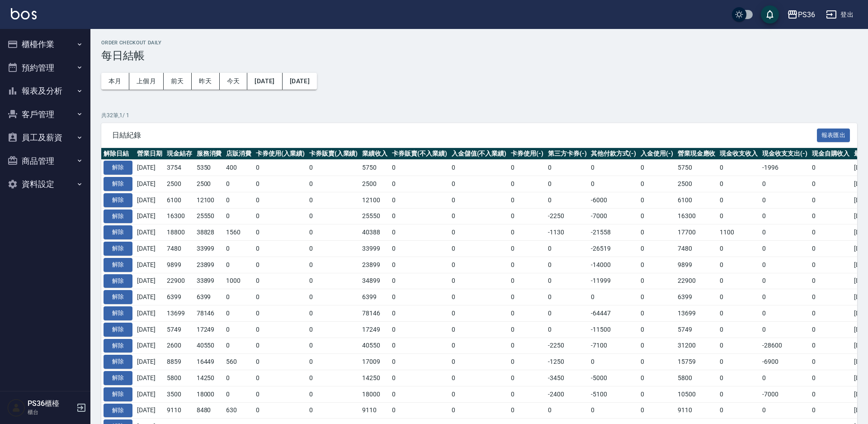  I want to click on td: -7100, so click(613, 346).